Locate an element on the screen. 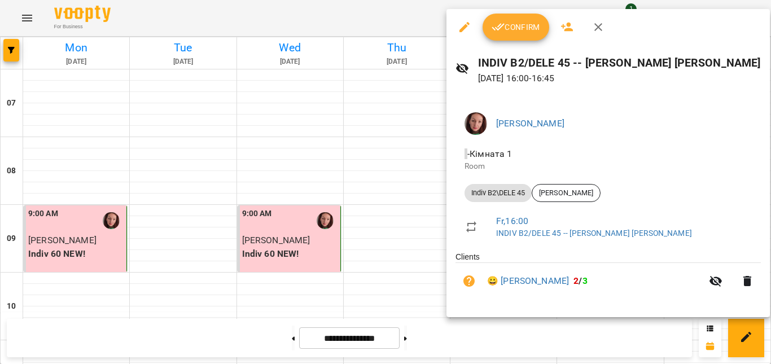 The height and width of the screenshot is (364, 771). ul: Clients is located at coordinates (608, 277).